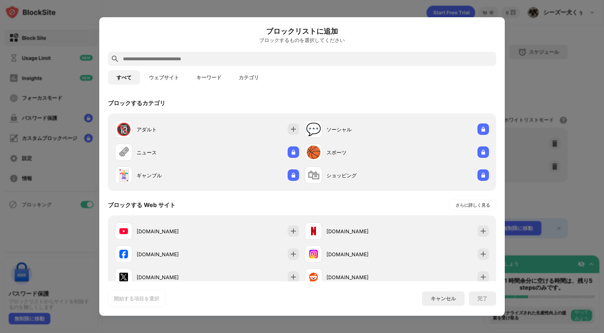 This screenshot has height=333, width=604. Describe the element at coordinates (249, 78) in the screenshot. I see `button: カテゴリ` at that location.